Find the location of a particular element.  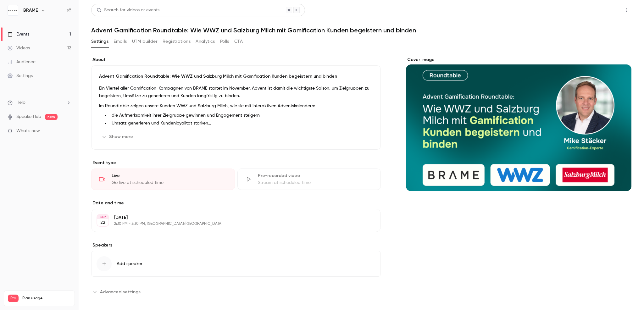

li: die Aufmerksamkeit ihrer Zielgruppe gewinnen und Engagement steigern is located at coordinates (241, 116).